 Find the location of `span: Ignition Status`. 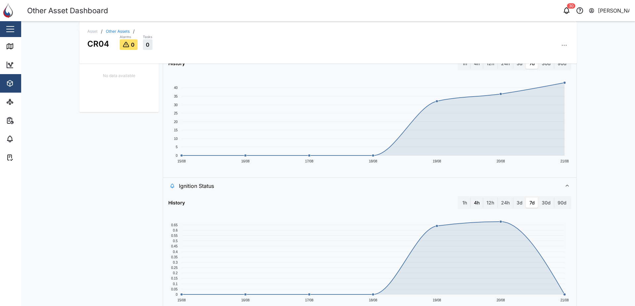

span: Ignition Status is located at coordinates (368, 186).